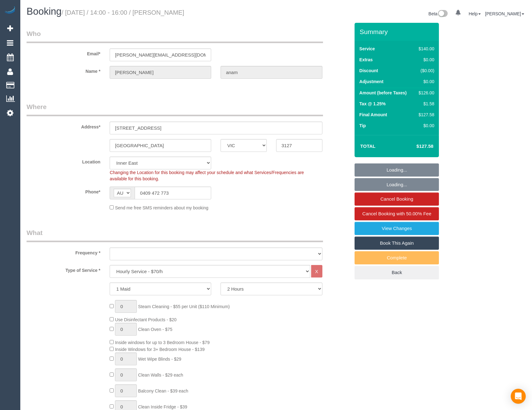  What do you see at coordinates (425, 93) in the screenshot?
I see `div: $126.00` at bounding box center [425, 93].